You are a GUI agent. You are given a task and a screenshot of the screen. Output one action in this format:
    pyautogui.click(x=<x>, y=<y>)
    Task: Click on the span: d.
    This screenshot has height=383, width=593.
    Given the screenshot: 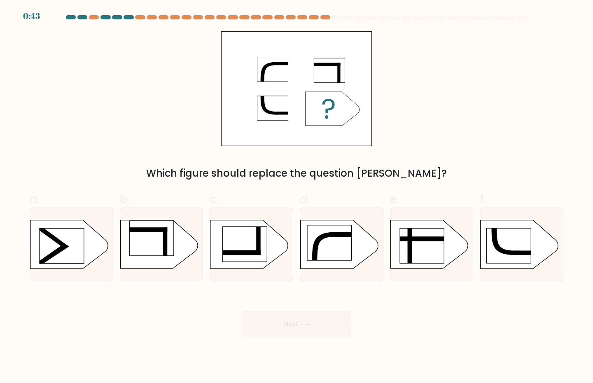 What is the action you would take?
    pyautogui.click(x=305, y=199)
    